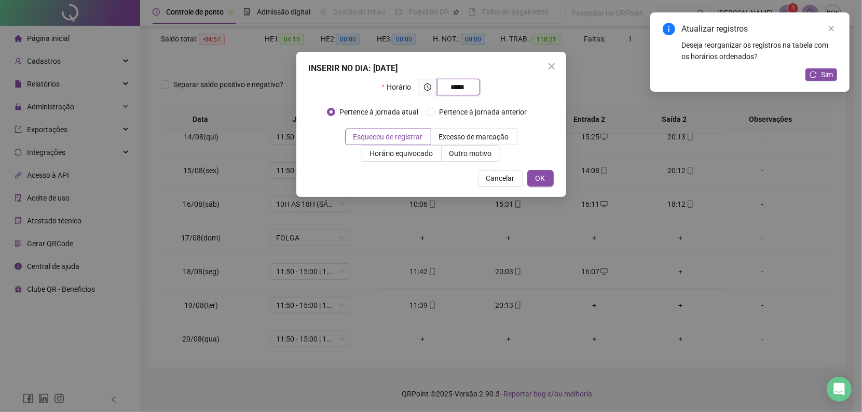  I want to click on span: OK, so click(540, 178).